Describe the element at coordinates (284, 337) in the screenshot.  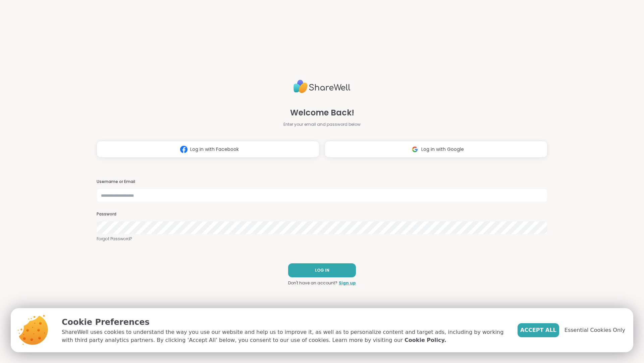
I see `p: ShareWell uses cookies to understand the way you use our website and help us to improve it, as we...` at that location.